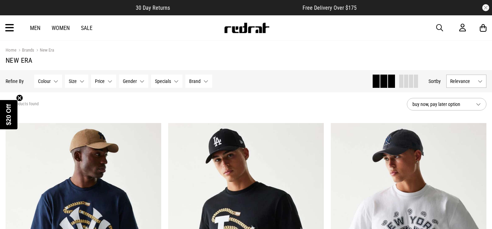 The image size is (492, 229). What do you see at coordinates (61, 28) in the screenshot?
I see `a: Women` at bounding box center [61, 28].